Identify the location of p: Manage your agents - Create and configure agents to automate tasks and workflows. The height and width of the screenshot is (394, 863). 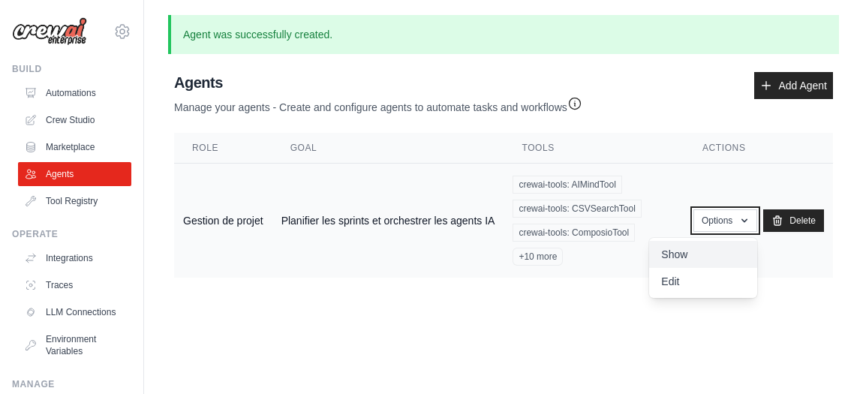
(378, 104).